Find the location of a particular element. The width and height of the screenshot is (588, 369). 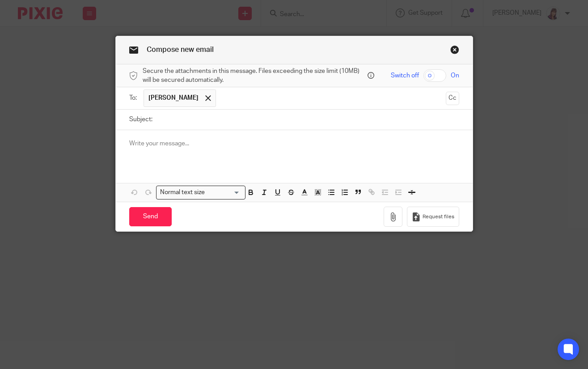

div: Search for option is located at coordinates (200, 192).